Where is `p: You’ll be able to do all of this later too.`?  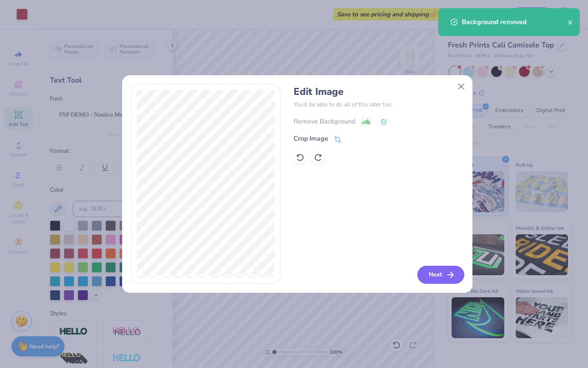 p: You’ll be able to do all of this later too. is located at coordinates (378, 104).